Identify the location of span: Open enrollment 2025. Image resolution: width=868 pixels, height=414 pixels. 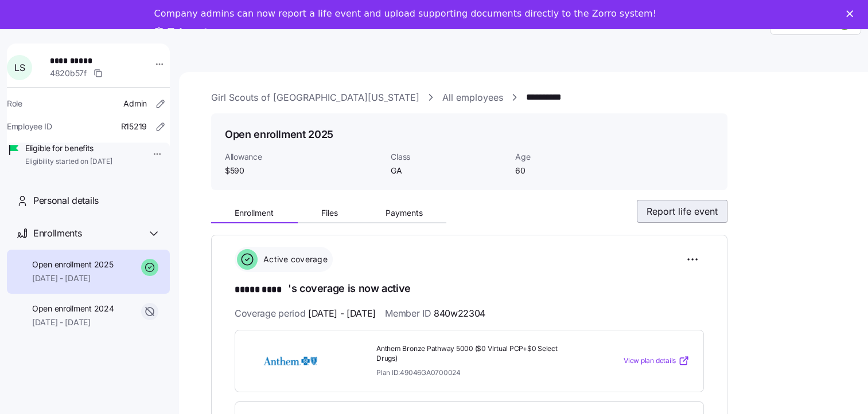
(72, 265).